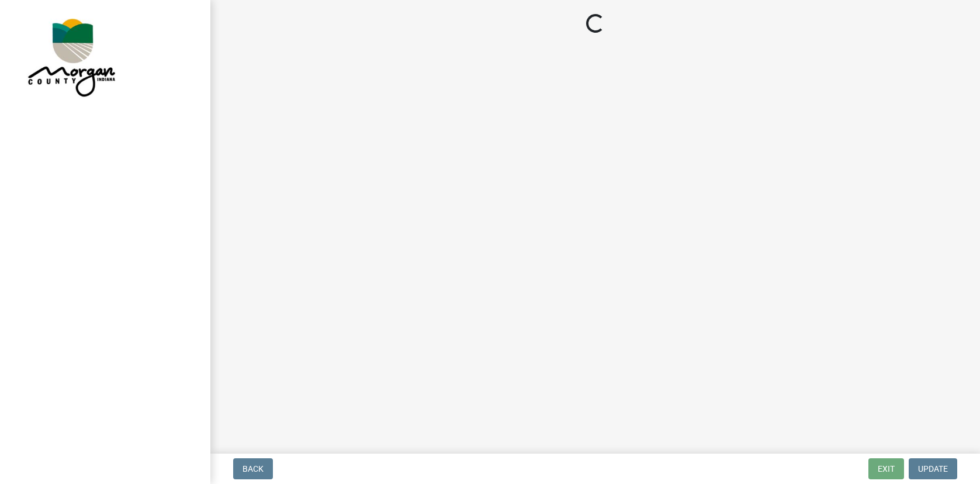 This screenshot has height=484, width=980. What do you see at coordinates (253, 469) in the screenshot?
I see `button: Back` at bounding box center [253, 469].